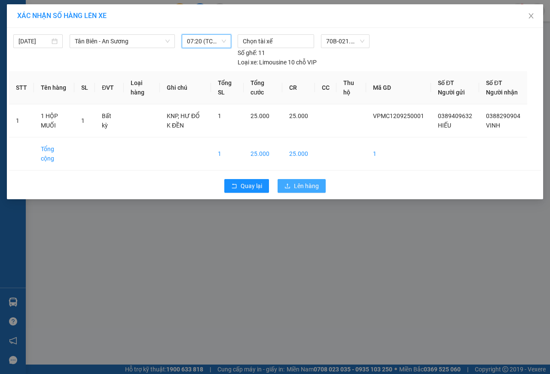 This screenshot has width=550, height=374. Describe the element at coordinates (109, 121) in the screenshot. I see `td: Bất kỳ` at that location.